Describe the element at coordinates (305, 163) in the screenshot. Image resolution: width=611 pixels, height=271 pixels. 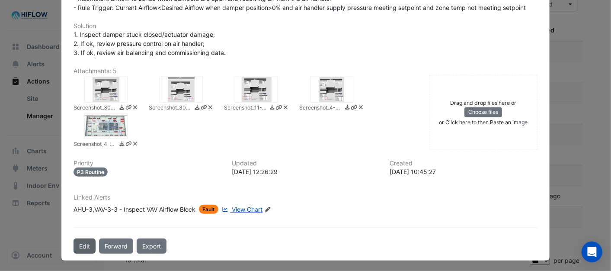
I see `h6: Updated` at that location.